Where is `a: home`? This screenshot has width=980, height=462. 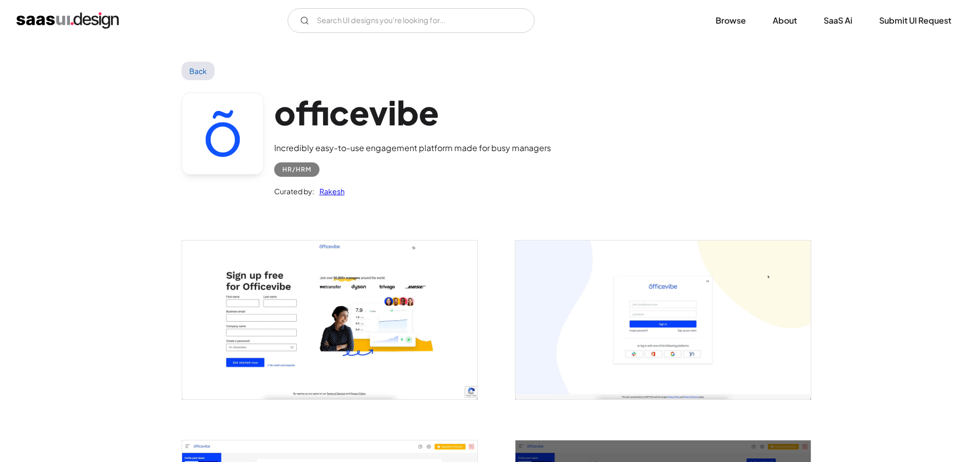 a: home is located at coordinates (68, 21).